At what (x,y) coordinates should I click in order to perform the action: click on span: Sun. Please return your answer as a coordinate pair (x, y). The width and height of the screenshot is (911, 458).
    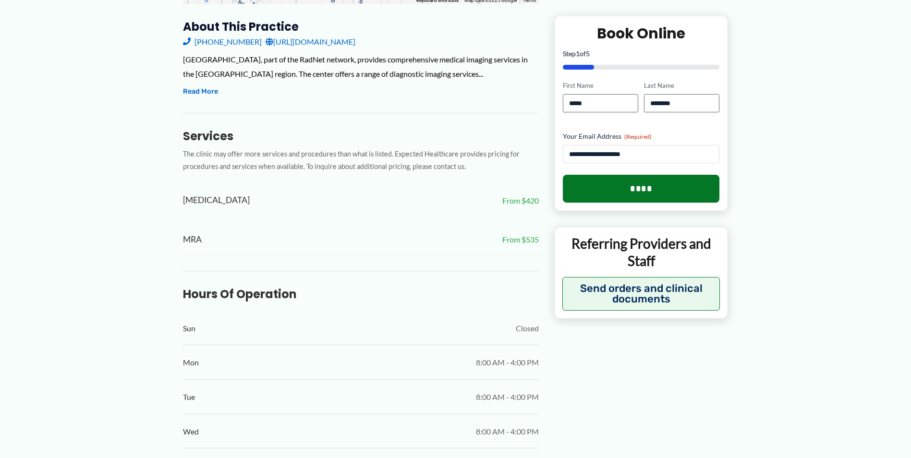
    Looking at the image, I should click on (189, 328).